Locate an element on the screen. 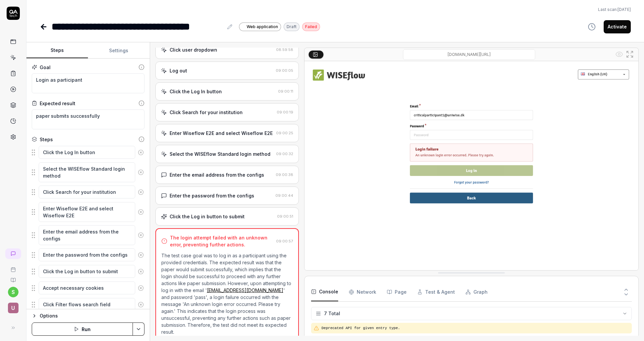 The width and height of the screenshot is (644, 341). div: Enter Wiseflow E2E and select Wiseflow E2E is located at coordinates (221, 133).